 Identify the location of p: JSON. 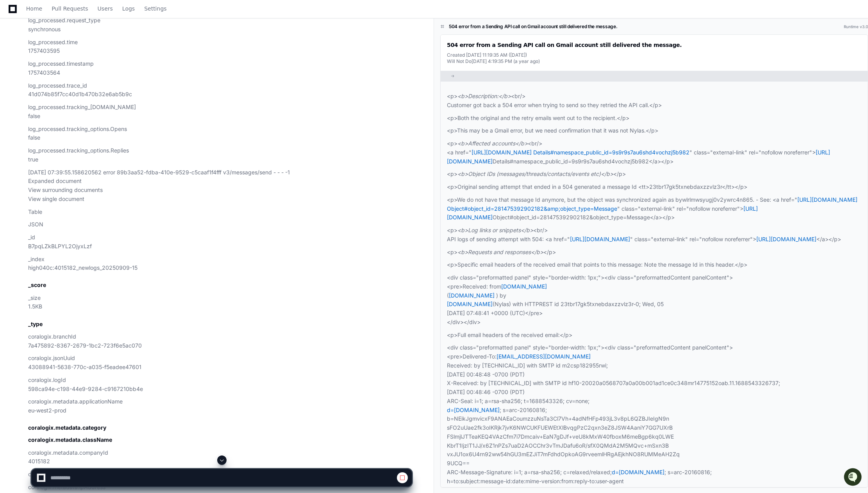
(220, 224).